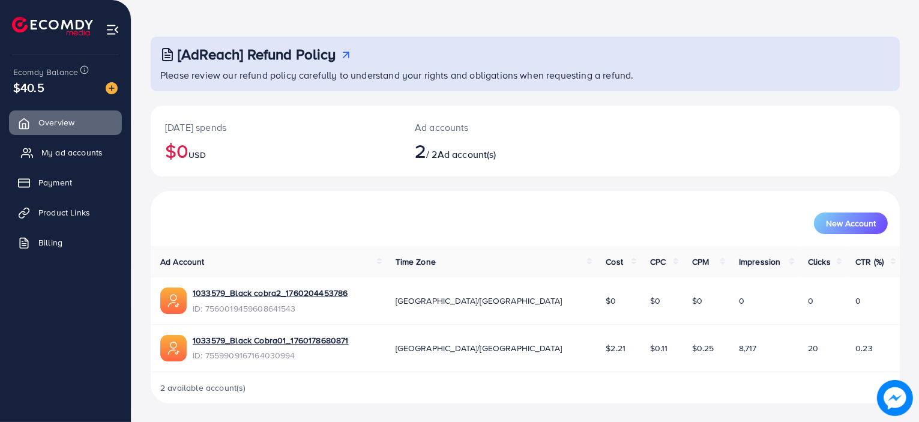 Image resolution: width=919 pixels, height=422 pixels. I want to click on span: $0.25, so click(703, 348).